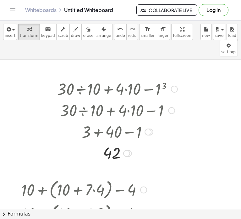  I want to click on button: keyboardkeypad, so click(48, 32).